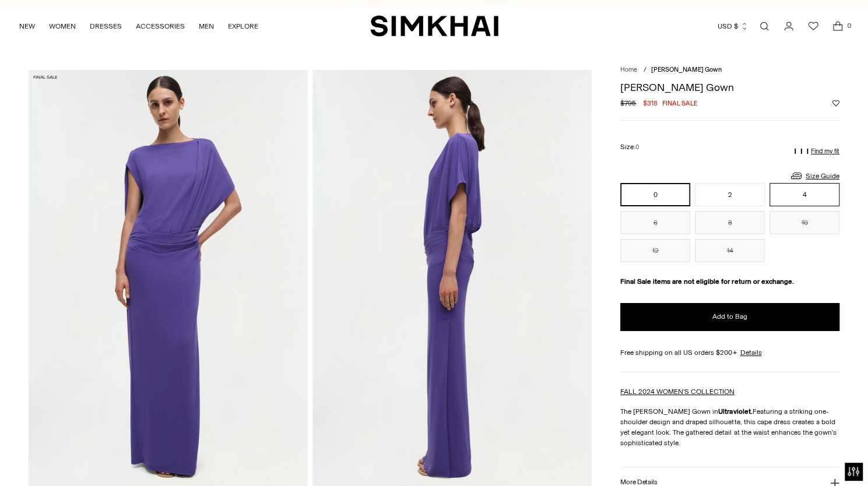  Describe the element at coordinates (628, 70) in the screenshot. I see `a: Home` at that location.